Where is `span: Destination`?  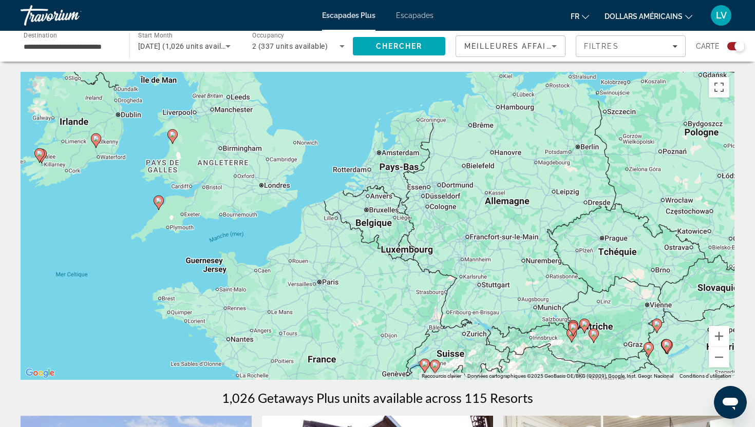
span: Destination is located at coordinates (40, 35).